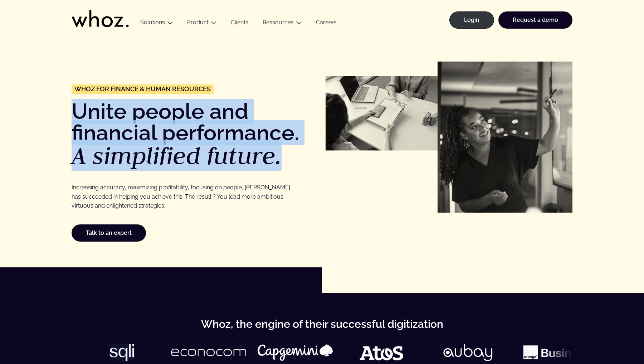  What do you see at coordinates (282, 24) in the screenshot?
I see `button: Ressources` at bounding box center [282, 24].